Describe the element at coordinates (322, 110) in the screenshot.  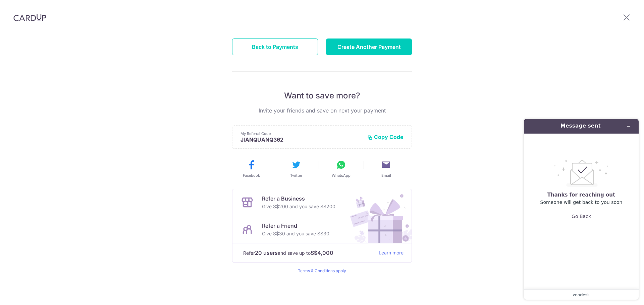
I see `p: Invite your friends and save on next your payment` at that location.